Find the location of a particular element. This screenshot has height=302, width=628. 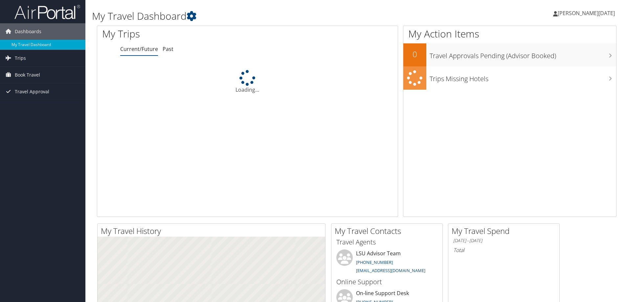

h6: Total is located at coordinates (504, 250).